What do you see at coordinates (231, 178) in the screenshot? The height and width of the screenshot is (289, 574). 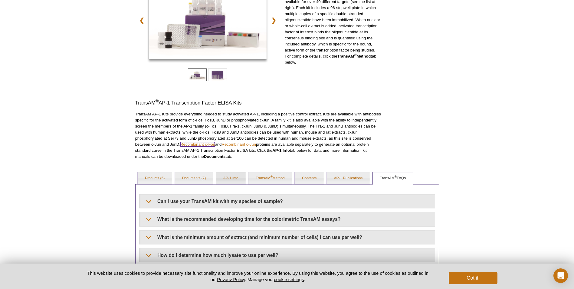 I see `a: AP-1 Info` at bounding box center [231, 178].